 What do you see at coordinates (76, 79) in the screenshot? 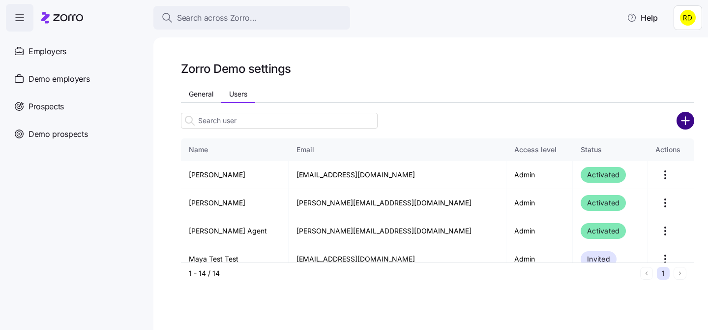
I see `a: Demo employers` at bounding box center [76, 79].